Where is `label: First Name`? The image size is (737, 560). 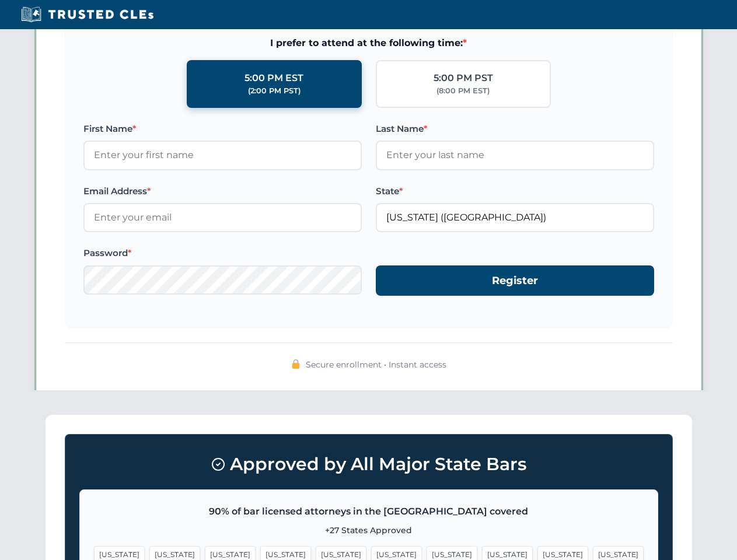 label: First Name is located at coordinates (222, 129).